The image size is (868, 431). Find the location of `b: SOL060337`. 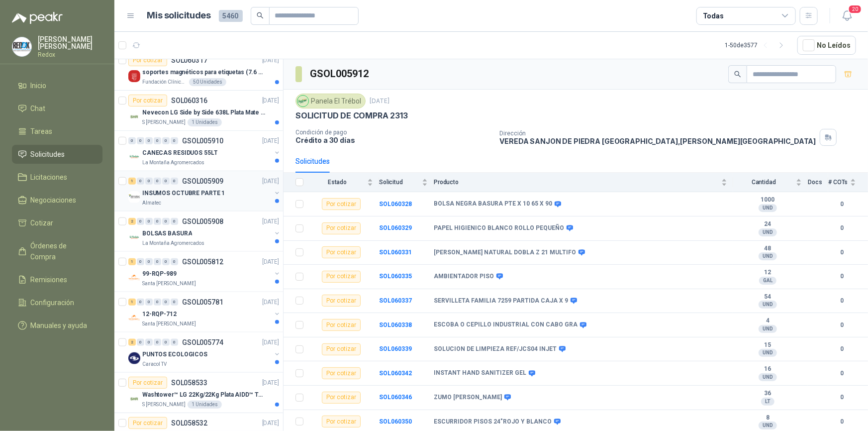

b: SOL060337 is located at coordinates (395, 300).